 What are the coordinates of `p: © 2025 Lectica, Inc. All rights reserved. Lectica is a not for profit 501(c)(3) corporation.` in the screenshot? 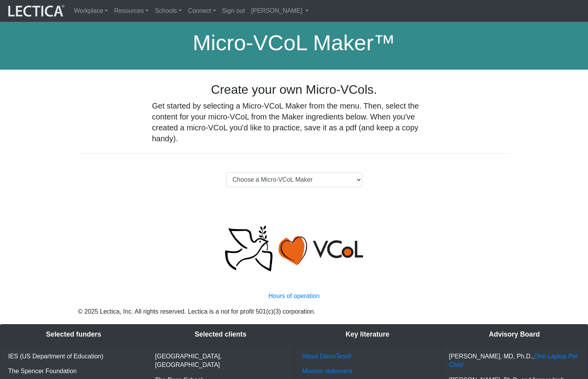 It's located at (294, 312).